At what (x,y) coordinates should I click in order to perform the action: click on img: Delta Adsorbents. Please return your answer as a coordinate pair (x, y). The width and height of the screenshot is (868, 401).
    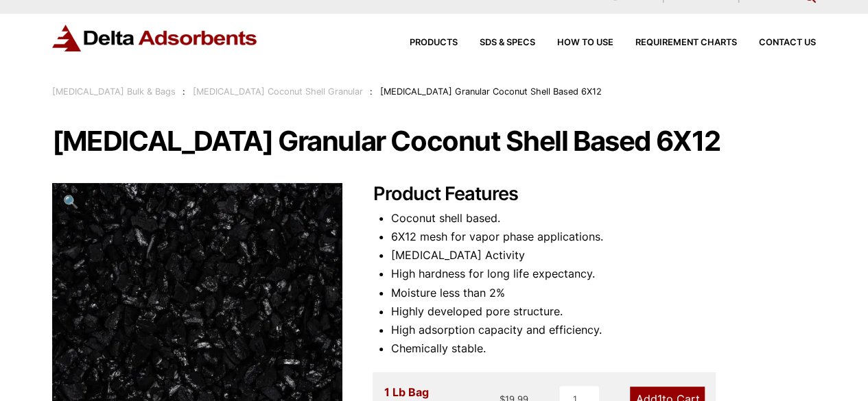
    Looking at the image, I should click on (155, 38).